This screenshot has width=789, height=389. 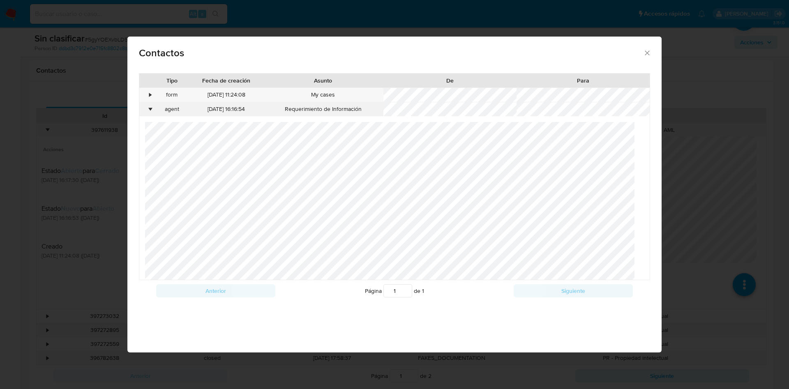 What do you see at coordinates (450, 81) in the screenshot?
I see `div: De` at bounding box center [450, 81].